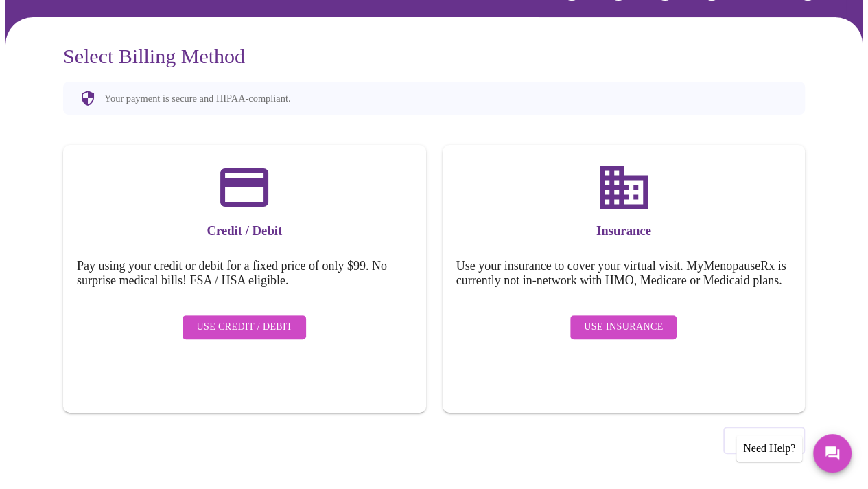 The width and height of the screenshot is (868, 489). What do you see at coordinates (763, 440) in the screenshot?
I see `button: Previous` at bounding box center [763, 440].